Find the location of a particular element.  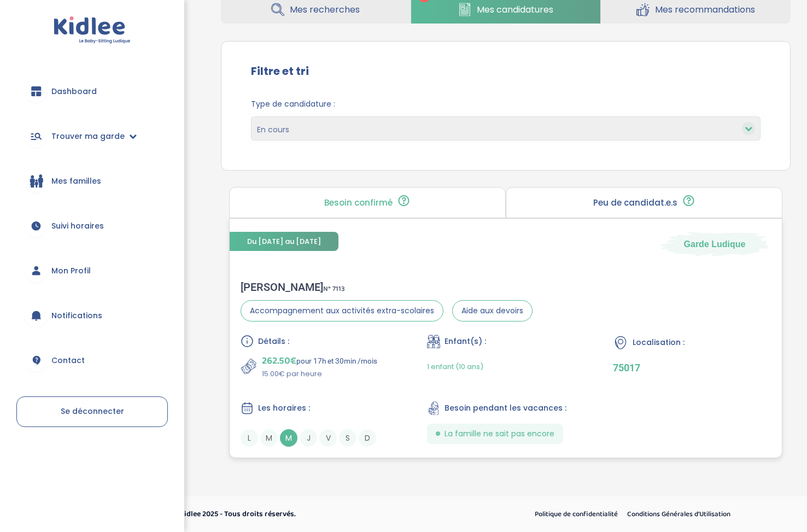

span: Notifications is located at coordinates (76, 315).